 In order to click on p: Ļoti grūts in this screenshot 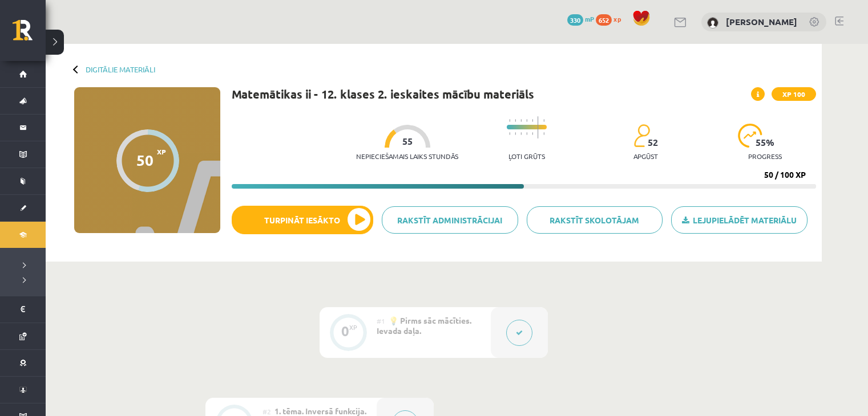, I will do `click(527, 156)`.